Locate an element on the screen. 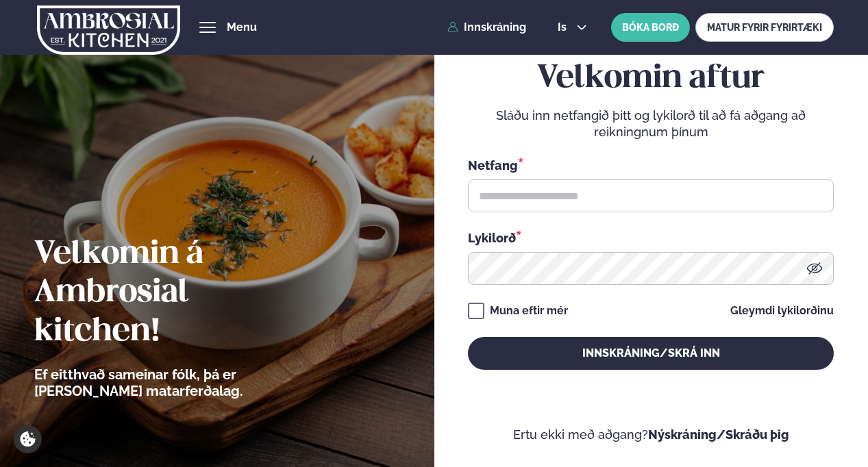 This screenshot has width=868, height=467. div: Lykilorð is located at coordinates (651, 238).